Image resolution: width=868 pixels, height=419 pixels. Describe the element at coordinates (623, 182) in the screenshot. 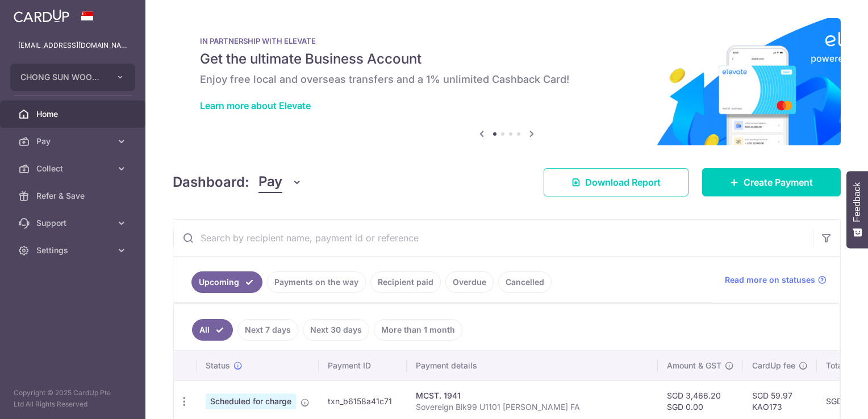

I see `span: Download Report` at that location.